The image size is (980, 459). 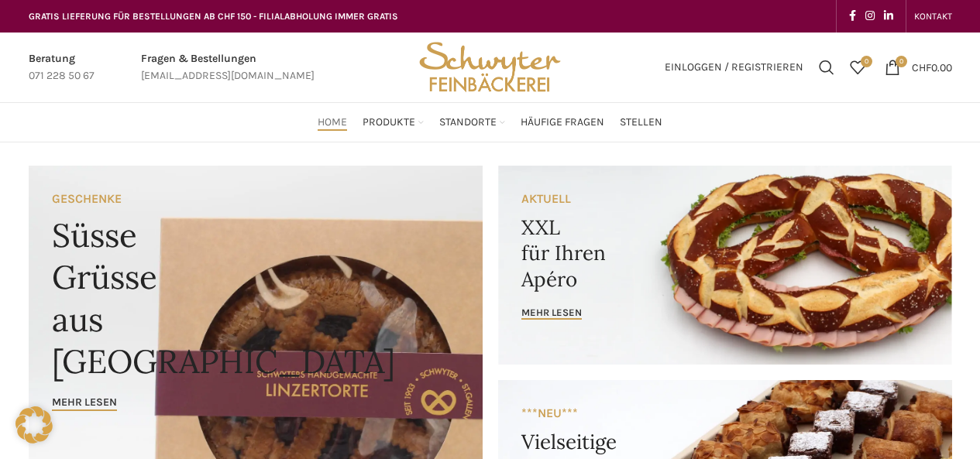 I want to click on a: Instagram social link, so click(x=870, y=16).